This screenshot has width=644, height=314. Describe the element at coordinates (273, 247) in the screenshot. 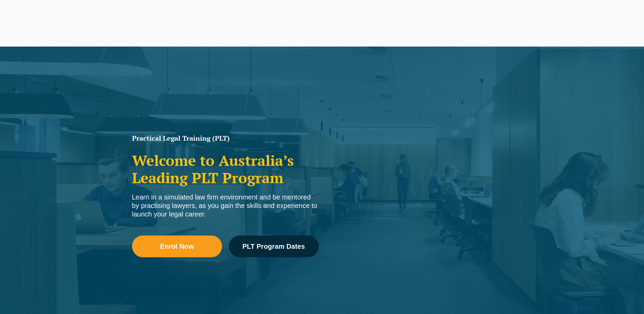

I see `span: PLT Program Dates` at that location.